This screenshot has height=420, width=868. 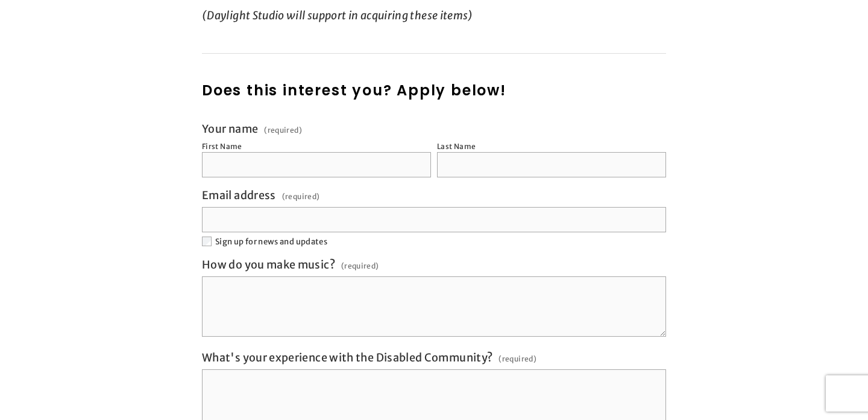 What do you see at coordinates (271, 241) in the screenshot?
I see `span: Sign up for news and updates` at bounding box center [271, 241].